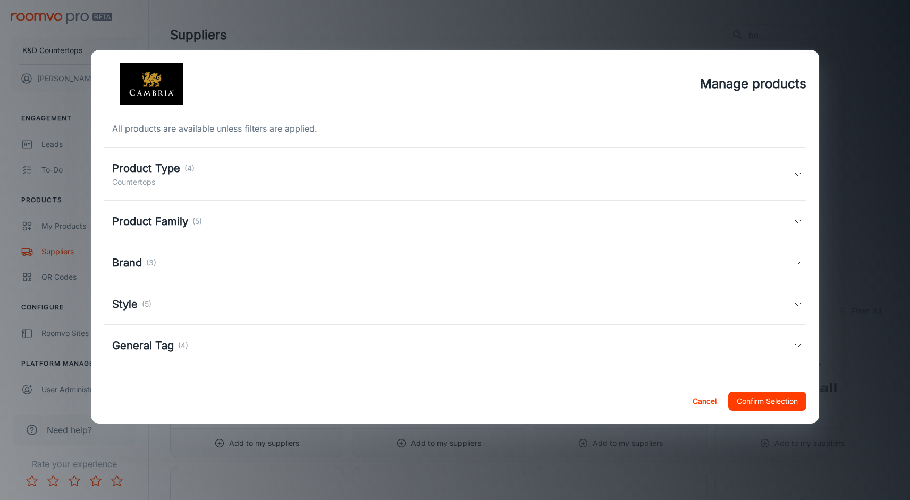 The height and width of the screenshot is (500, 910). I want to click on h4: Manage products, so click(753, 84).